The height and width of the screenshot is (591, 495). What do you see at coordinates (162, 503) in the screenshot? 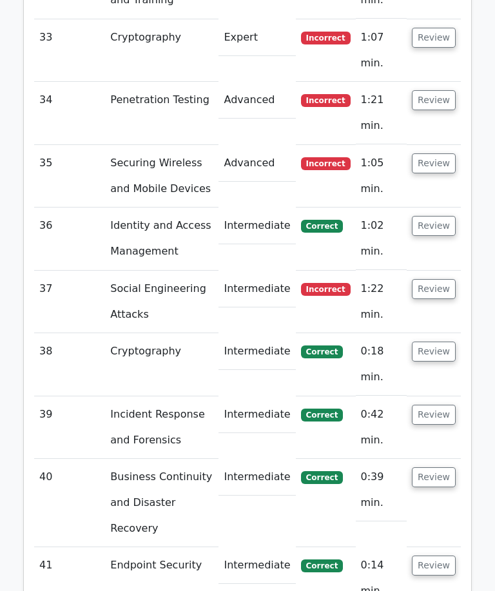
I see `td: Business Continuity and Disaster Recovery` at bounding box center [162, 503].